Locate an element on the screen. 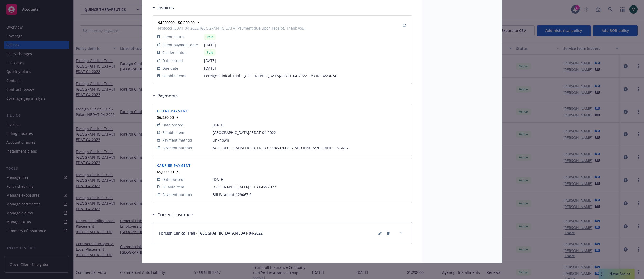 Image resolution: width=644 pixels, height=279 pixels. a: View Invoice is located at coordinates (404, 26).